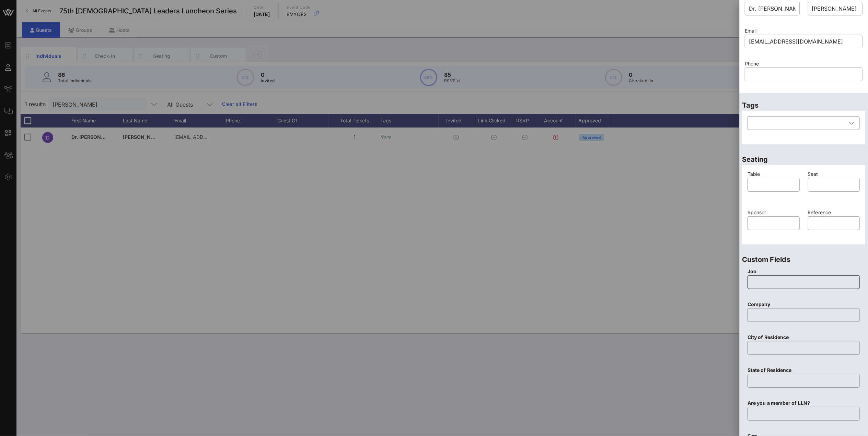 This screenshot has height=436, width=868. What do you see at coordinates (803, 259) in the screenshot?
I see `p: Custom Fields` at bounding box center [803, 259].